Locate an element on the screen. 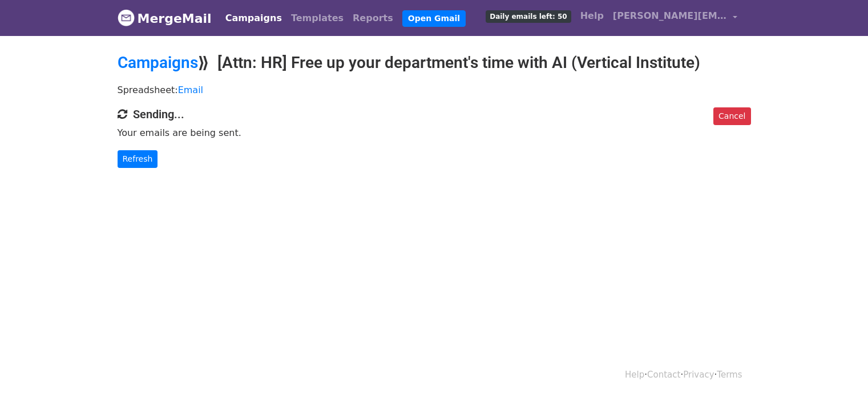 The width and height of the screenshot is (868, 397). span: Daily emails left: 50 is located at coordinates (528, 17).